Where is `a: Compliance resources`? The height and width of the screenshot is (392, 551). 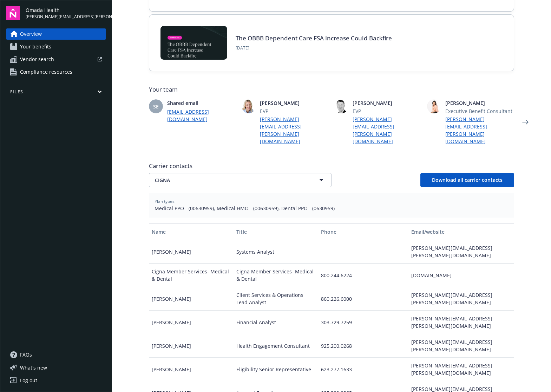 a: Compliance resources is located at coordinates (56, 72).